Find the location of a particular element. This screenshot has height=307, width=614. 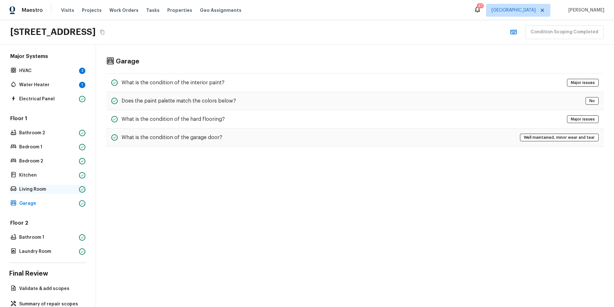

div: 47 is located at coordinates (481, 6).